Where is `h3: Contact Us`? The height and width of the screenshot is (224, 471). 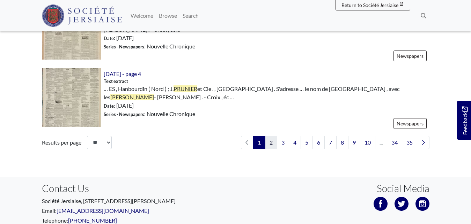 h3: Contact Us is located at coordinates (136, 189).